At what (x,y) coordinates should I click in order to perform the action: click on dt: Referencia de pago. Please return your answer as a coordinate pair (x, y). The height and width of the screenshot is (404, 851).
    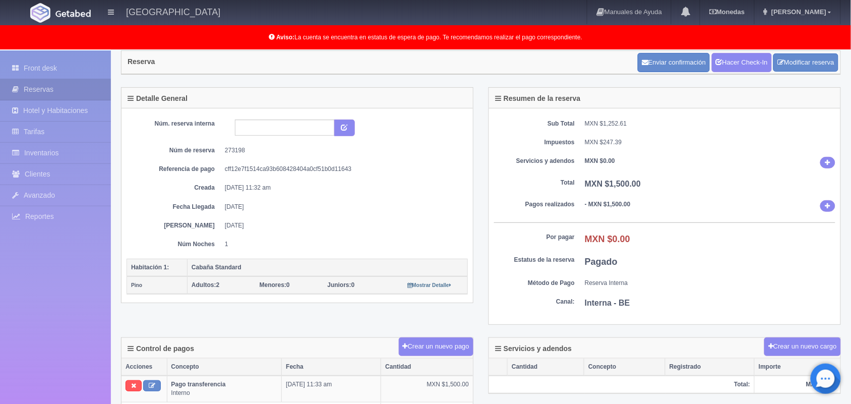
    Looking at the image, I should click on (174, 169).